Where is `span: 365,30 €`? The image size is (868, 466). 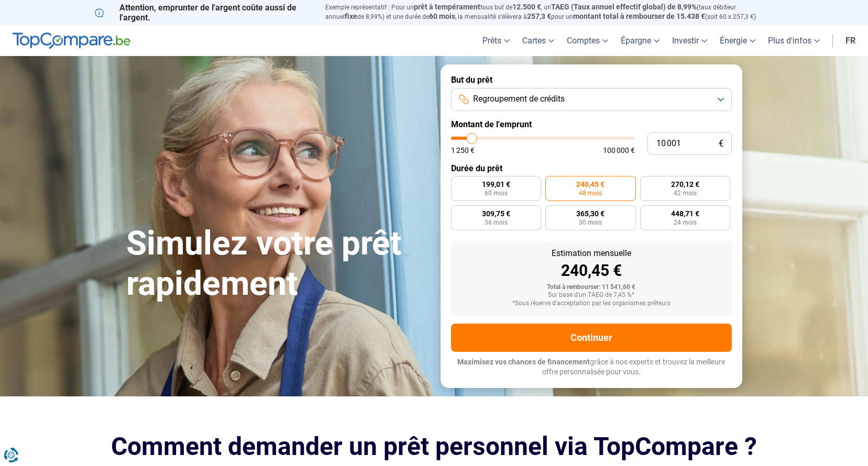
span: 365,30 € is located at coordinates (590, 213).